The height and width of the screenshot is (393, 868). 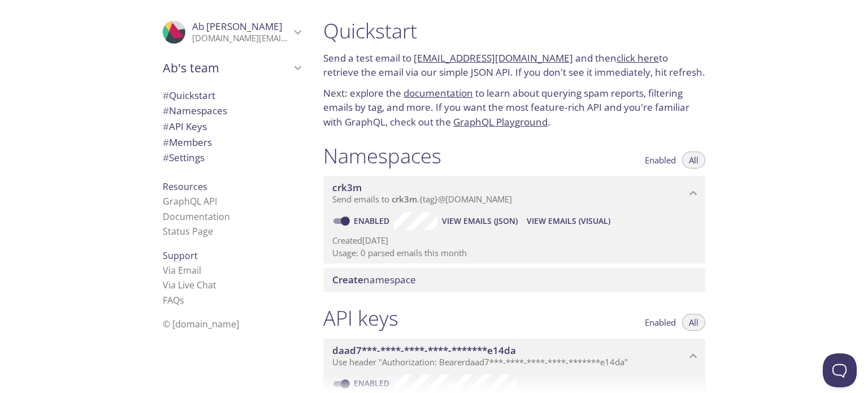 What do you see at coordinates (480, 221) in the screenshot?
I see `button: View Emails (JSON)` at bounding box center [480, 221].